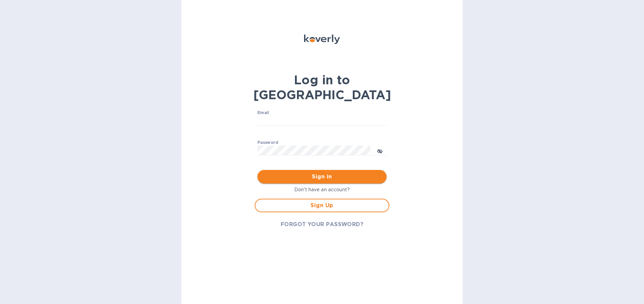  Describe the element at coordinates (268, 142) in the screenshot. I see `label: Password` at that location.